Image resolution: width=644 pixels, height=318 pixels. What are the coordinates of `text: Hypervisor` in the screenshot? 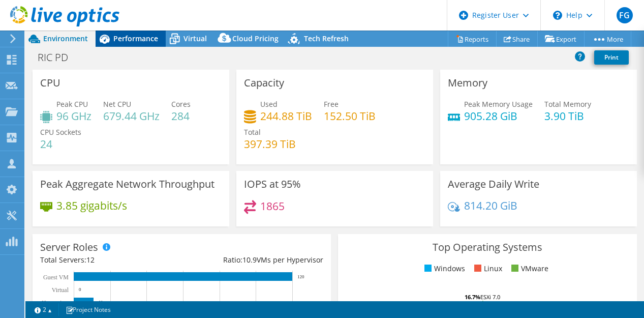 It's located at (55, 303).